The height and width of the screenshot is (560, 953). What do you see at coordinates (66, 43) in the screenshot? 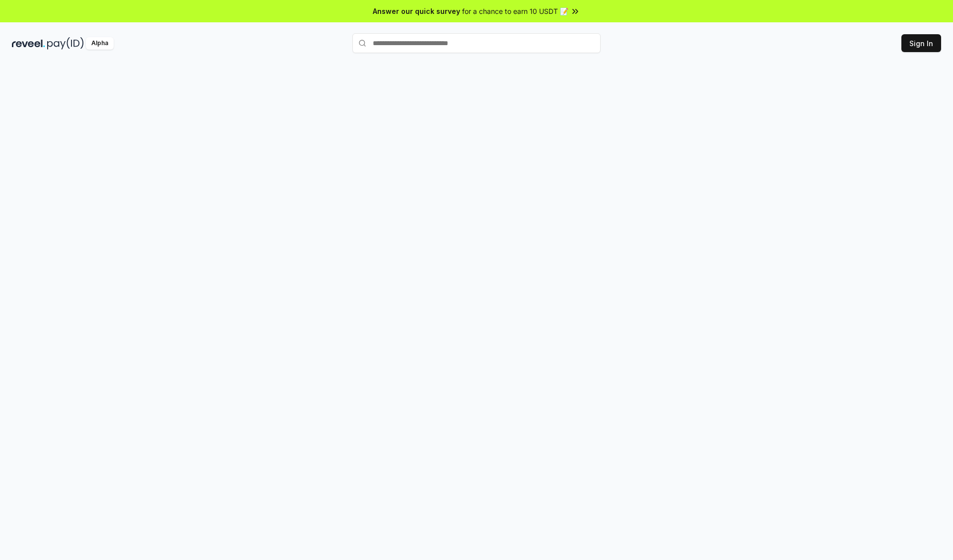
I see `img: pay_id` at bounding box center [66, 43].